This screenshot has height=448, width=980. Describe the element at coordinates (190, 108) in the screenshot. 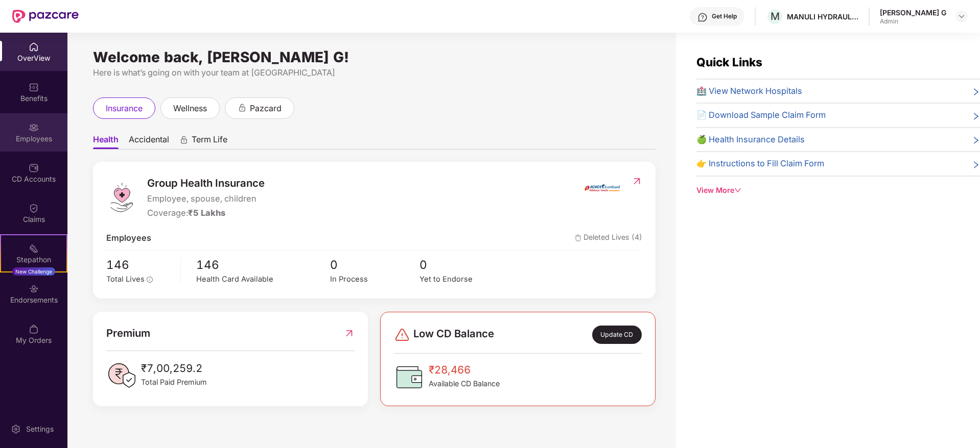

I see `span: wellness` at that location.